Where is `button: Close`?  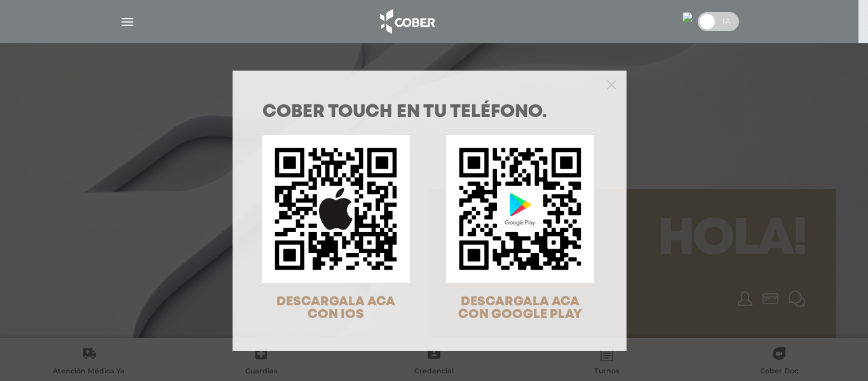 button: Close is located at coordinates (612, 84).